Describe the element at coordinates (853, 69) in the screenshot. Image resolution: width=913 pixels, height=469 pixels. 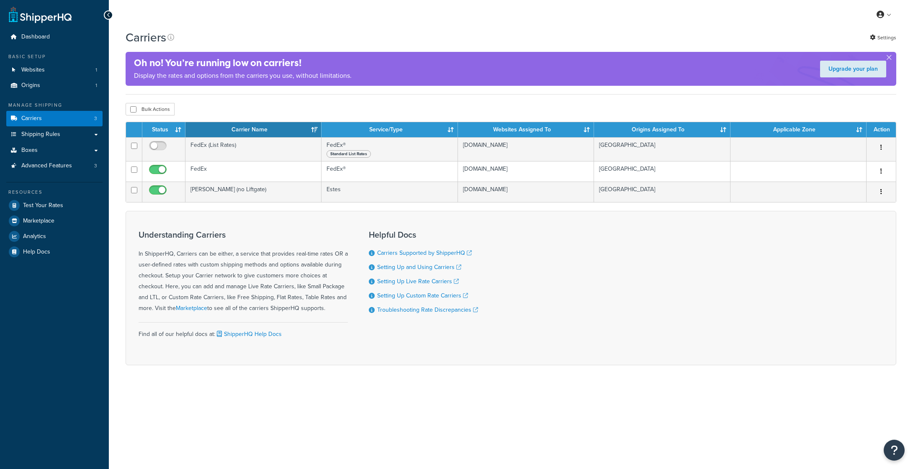
I see `a: Upgrade your plan` at that location.